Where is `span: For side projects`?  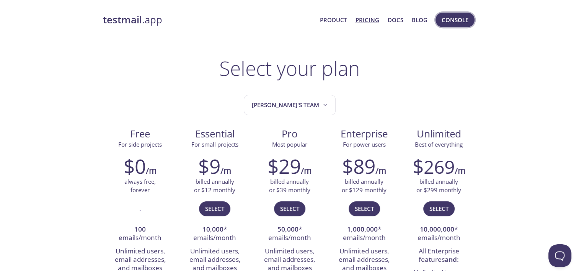
span: For side projects is located at coordinates (140, 144).